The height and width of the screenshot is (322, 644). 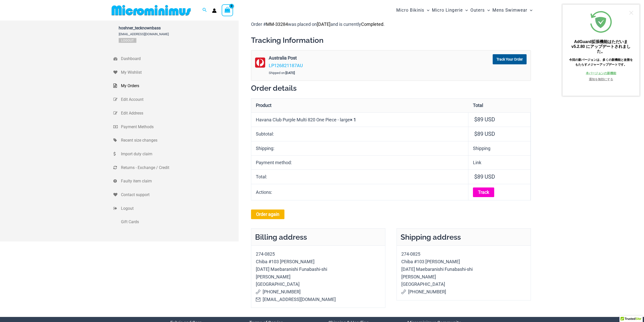 I want to click on span: Edit Address, so click(x=179, y=113).